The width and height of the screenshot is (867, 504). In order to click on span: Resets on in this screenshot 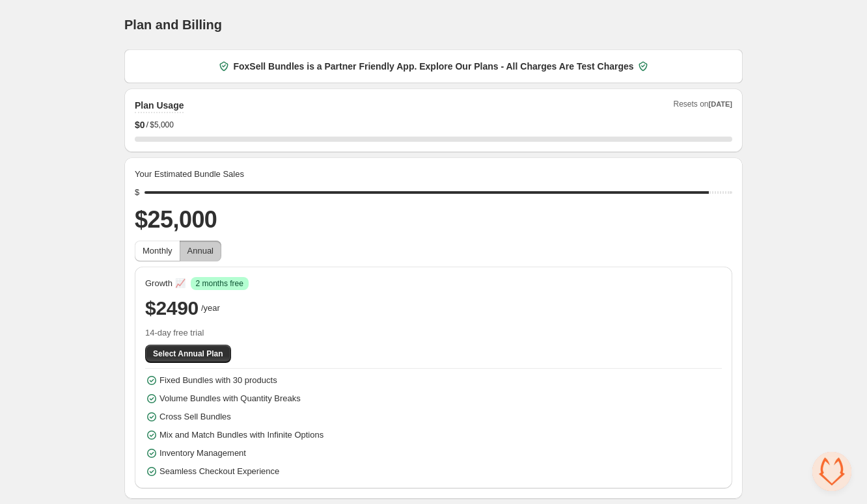, I will do `click(703, 106)`.